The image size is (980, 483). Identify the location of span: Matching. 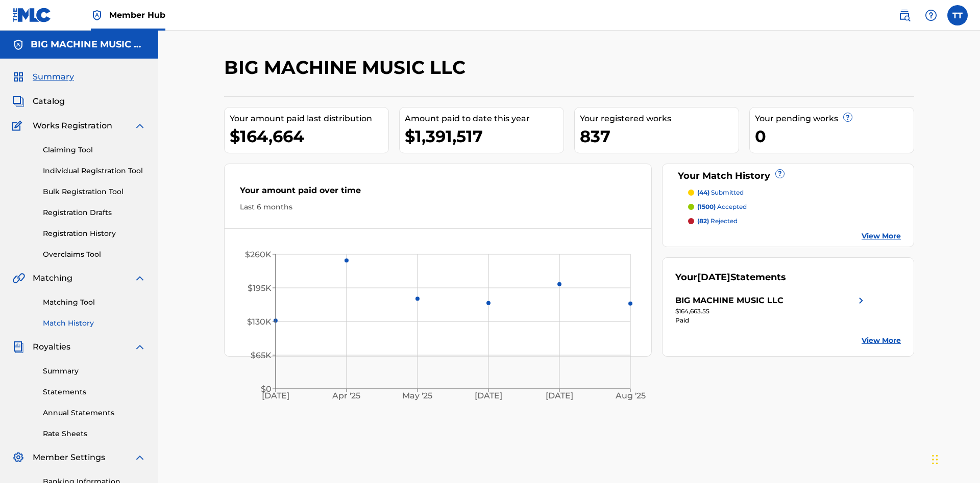
(53, 278).